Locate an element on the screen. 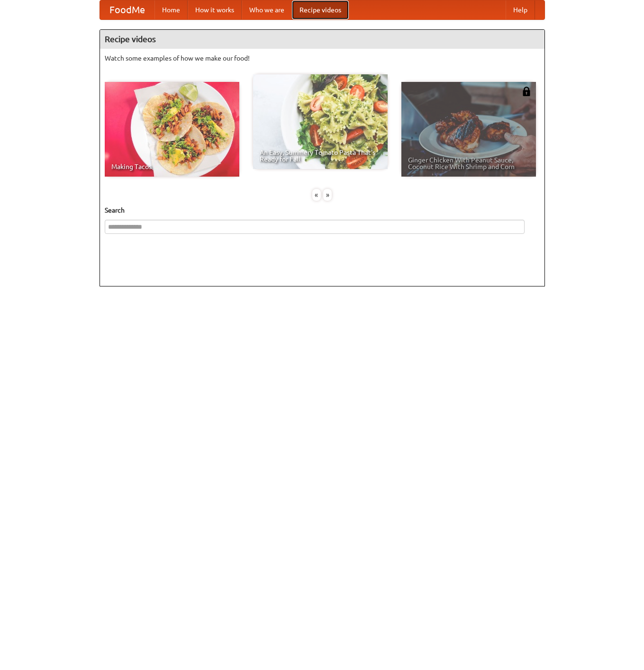 This screenshot has height=670, width=644. a: How it works is located at coordinates (214, 10).